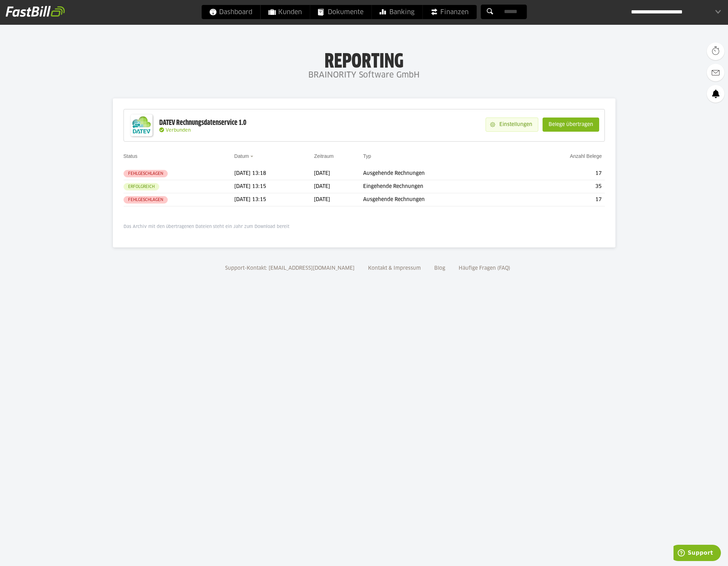  Describe the element at coordinates (131, 156) in the screenshot. I see `a: Status` at that location.